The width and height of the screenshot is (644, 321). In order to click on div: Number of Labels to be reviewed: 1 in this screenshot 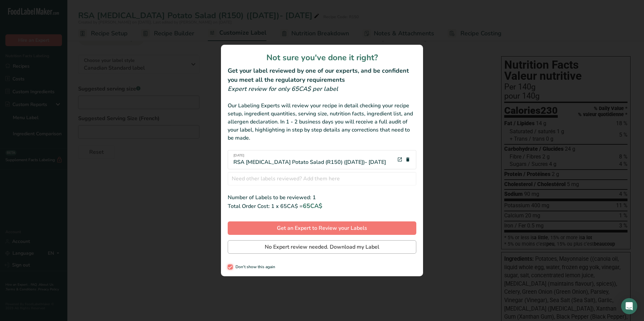, I will do `click(322, 197)`.